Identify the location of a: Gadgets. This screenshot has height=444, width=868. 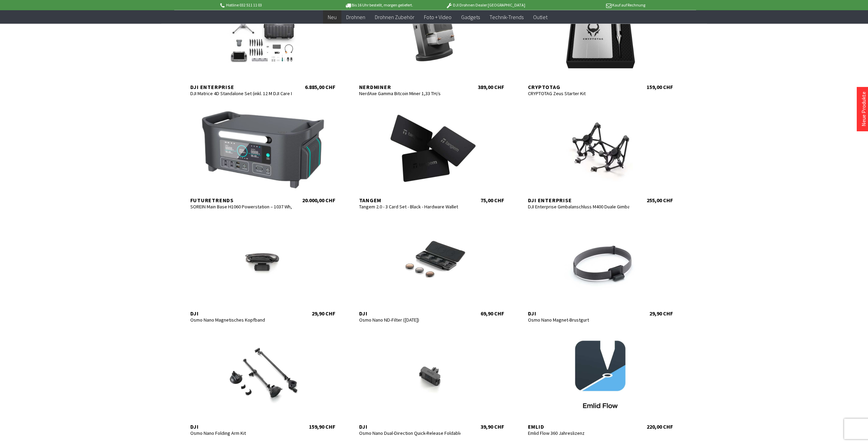
(470, 17).